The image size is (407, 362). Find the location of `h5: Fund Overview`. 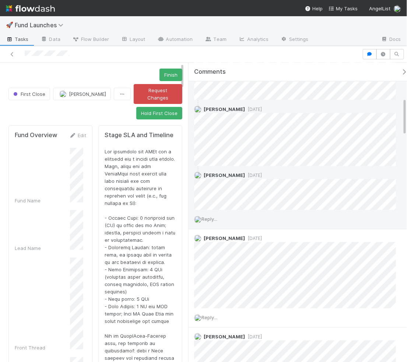

h5: Fund Overview is located at coordinates (36, 135).